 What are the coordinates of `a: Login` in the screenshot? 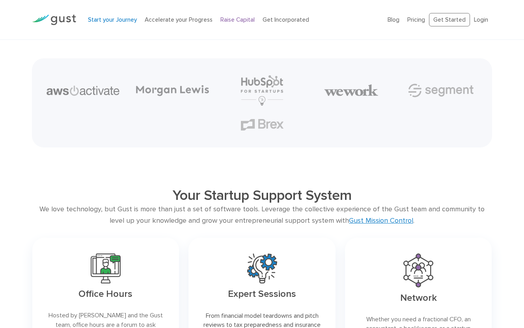 It's located at (481, 20).